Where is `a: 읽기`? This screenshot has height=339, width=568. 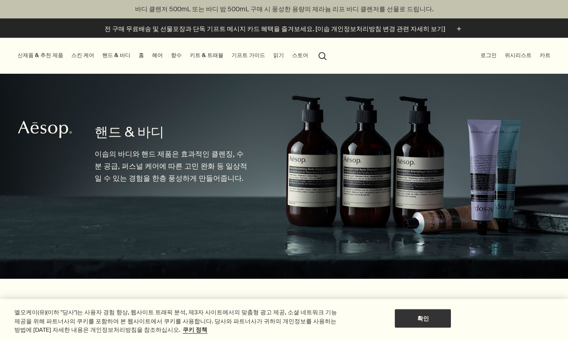 a: 읽기 is located at coordinates (279, 55).